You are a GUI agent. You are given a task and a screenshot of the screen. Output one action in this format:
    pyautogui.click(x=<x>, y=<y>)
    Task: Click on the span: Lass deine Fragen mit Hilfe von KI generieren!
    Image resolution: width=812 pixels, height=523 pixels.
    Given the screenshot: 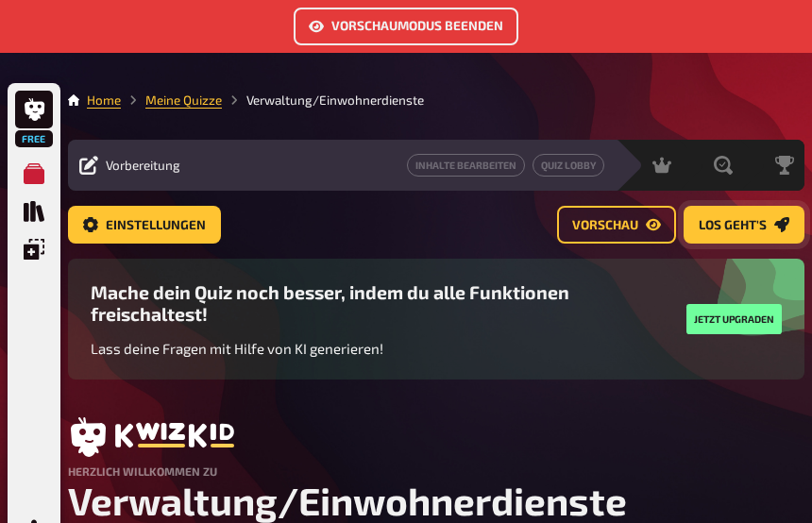 What is the action you would take?
    pyautogui.click(x=237, y=348)
    